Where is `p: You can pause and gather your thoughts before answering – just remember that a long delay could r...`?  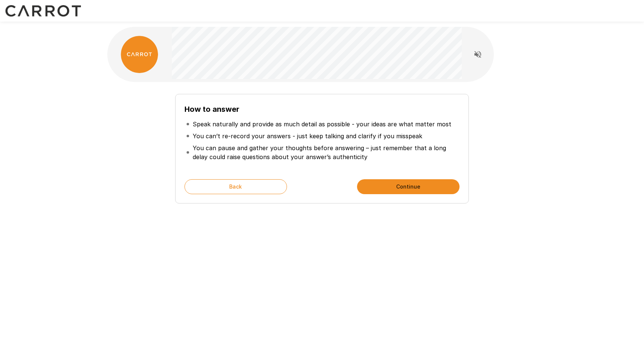
p: You can pause and gather your thoughts before answering – just remember that a long delay could r... is located at coordinates (326, 153).